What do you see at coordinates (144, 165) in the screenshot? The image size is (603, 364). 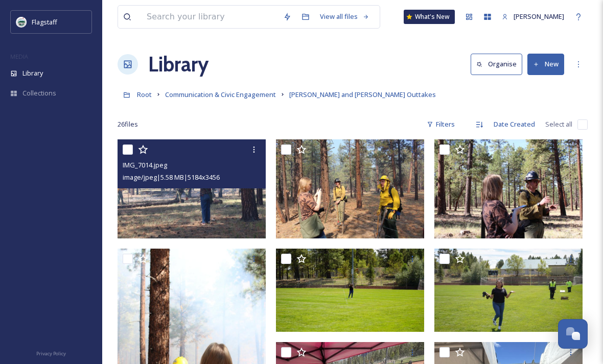 I see `span: IMG_7014.jpeg` at bounding box center [144, 165].